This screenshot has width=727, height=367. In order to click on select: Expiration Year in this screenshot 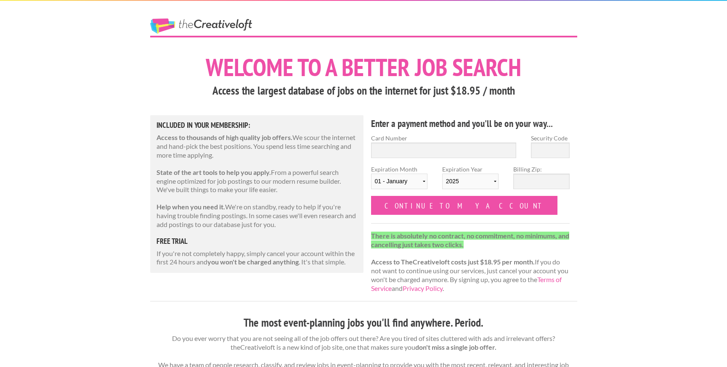, I will do `click(471, 181)`.